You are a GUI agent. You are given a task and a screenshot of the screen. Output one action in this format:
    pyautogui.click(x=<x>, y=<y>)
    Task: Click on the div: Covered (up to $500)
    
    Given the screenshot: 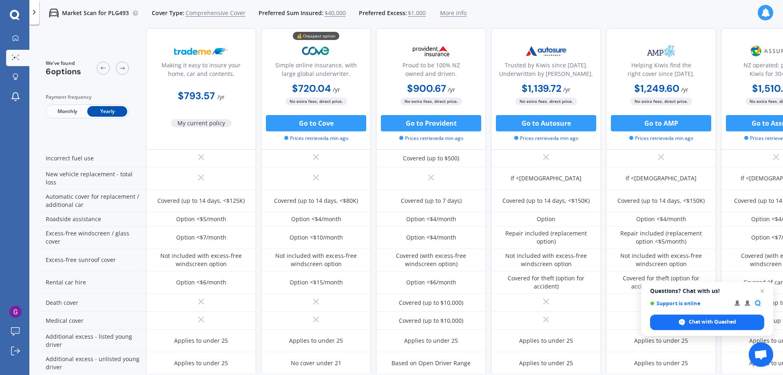 What is the action you would take?
    pyautogui.click(x=431, y=158)
    